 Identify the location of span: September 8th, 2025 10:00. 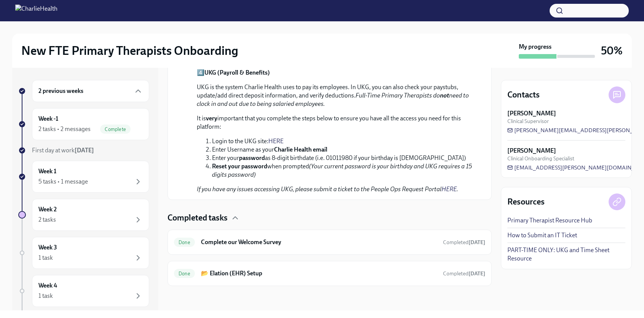
(464, 273).